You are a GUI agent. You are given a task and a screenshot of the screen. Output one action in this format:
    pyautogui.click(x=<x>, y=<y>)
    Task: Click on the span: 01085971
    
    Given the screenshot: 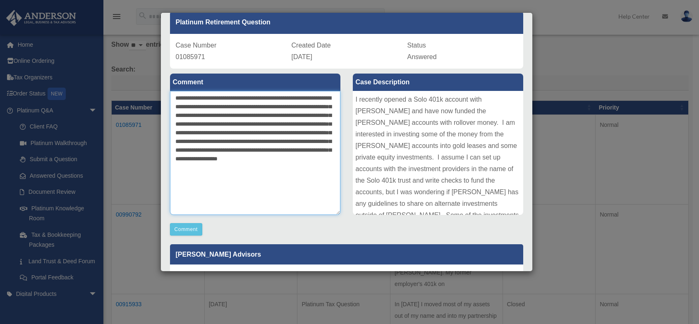 What is the action you would take?
    pyautogui.click(x=190, y=57)
    